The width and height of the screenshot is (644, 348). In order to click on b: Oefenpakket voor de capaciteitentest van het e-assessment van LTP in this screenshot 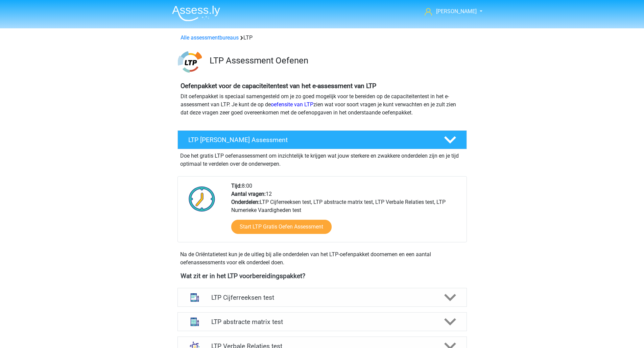, I will do `click(278, 86)`.